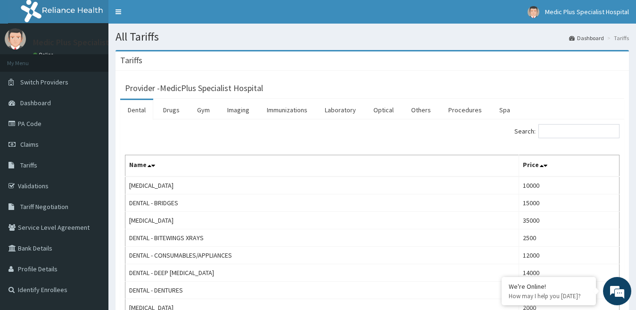  Describe the element at coordinates (569, 237) in the screenshot. I see `td: 2500` at that location.